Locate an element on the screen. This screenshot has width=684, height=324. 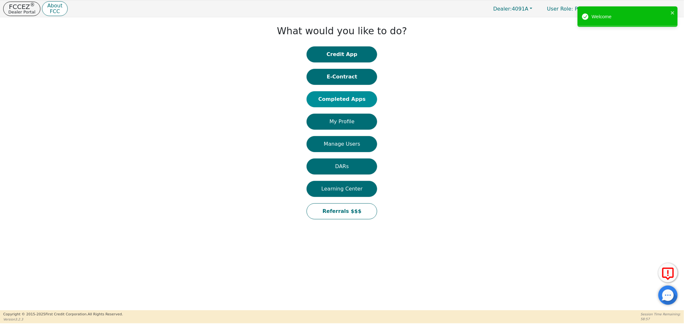
h1: What would you like to do? is located at coordinates (342, 31).